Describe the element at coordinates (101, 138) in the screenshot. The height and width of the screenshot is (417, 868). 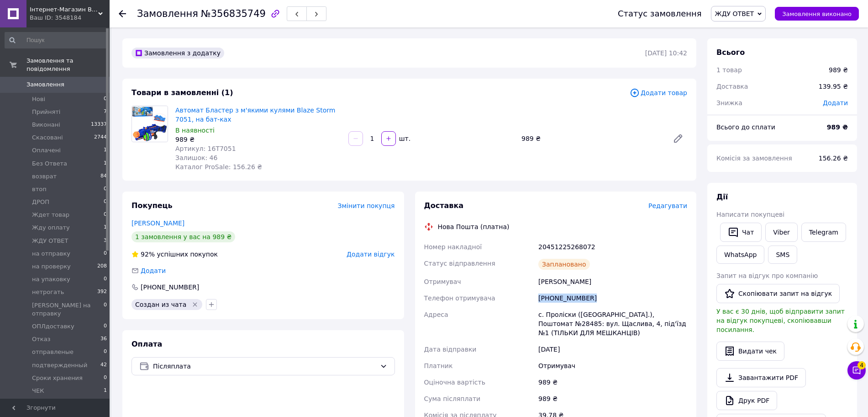
I see `span: 2744` at that location.